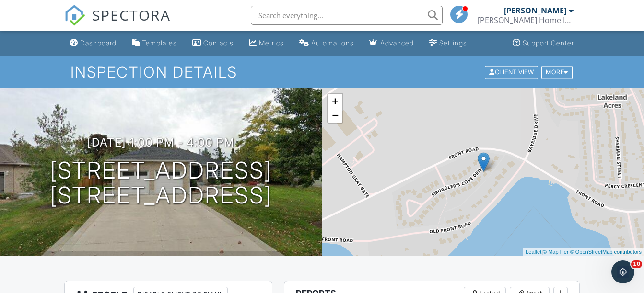 The width and height of the screenshot is (644, 293). I want to click on a: Metrics, so click(266, 43).